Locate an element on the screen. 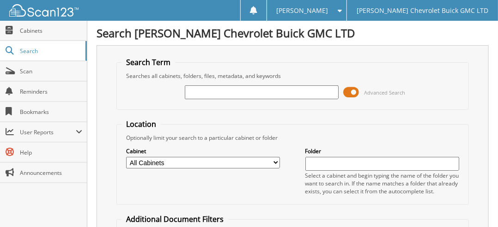 This screenshot has width=498, height=227. span: Advanced Search is located at coordinates (384, 92).